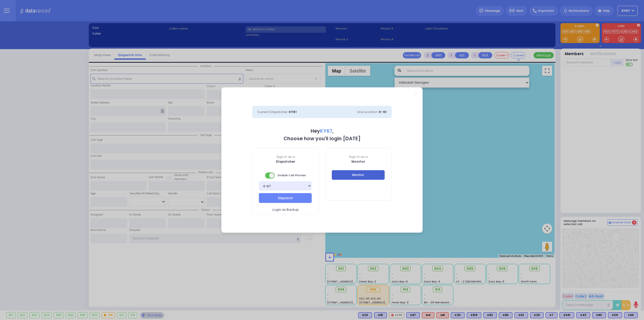 This screenshot has height=320, width=644. What do you see at coordinates (326, 131) in the screenshot?
I see `span: KY67` at bounding box center [326, 131].